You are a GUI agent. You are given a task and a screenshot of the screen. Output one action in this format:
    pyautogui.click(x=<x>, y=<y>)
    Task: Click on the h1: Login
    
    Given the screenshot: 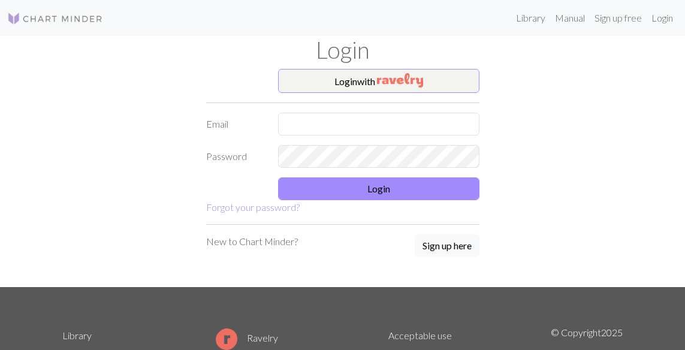 What is the action you would take?
    pyautogui.click(x=343, y=50)
    